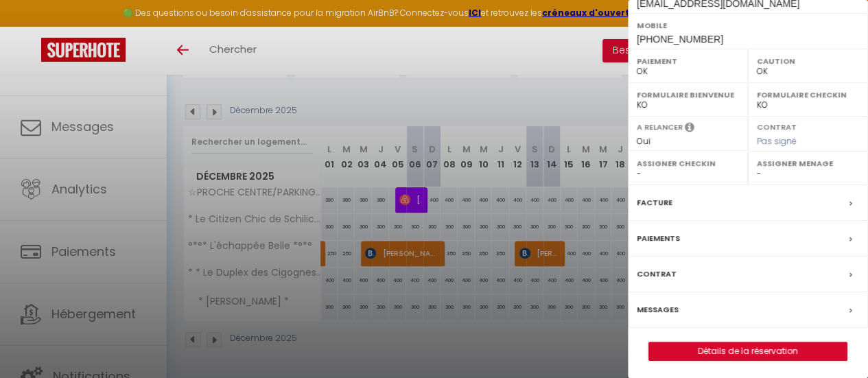 The image size is (868, 378). Describe the element at coordinates (687, 164) in the screenshot. I see `label: Assigner Checkin` at that location.